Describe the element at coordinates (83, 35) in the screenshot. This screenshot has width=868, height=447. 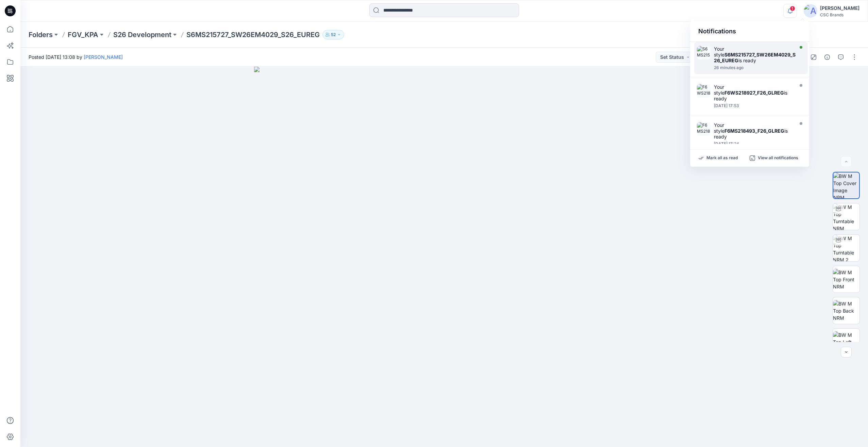
I see `a: FGV_KPA` at that location.